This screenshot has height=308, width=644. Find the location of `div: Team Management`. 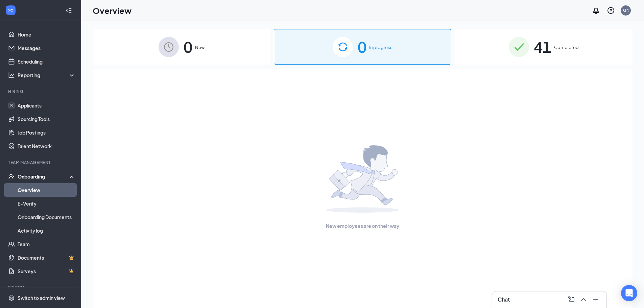

div: Team Management is located at coordinates (41, 162).